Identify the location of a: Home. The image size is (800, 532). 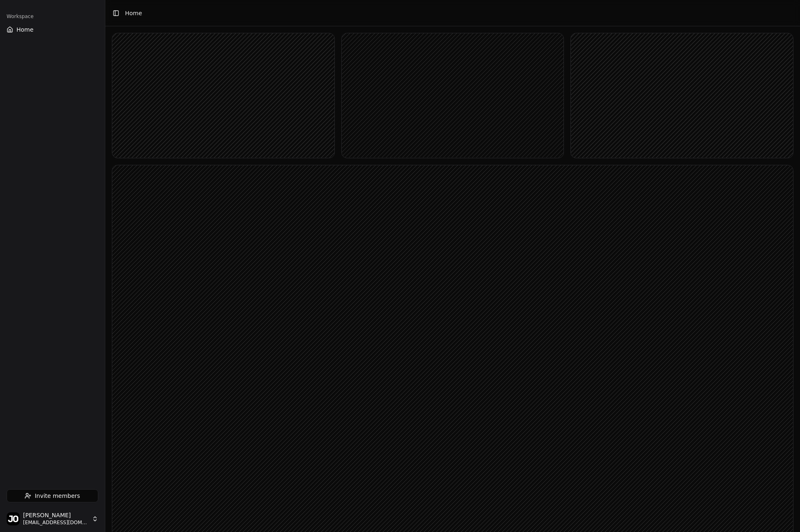
(52, 30).